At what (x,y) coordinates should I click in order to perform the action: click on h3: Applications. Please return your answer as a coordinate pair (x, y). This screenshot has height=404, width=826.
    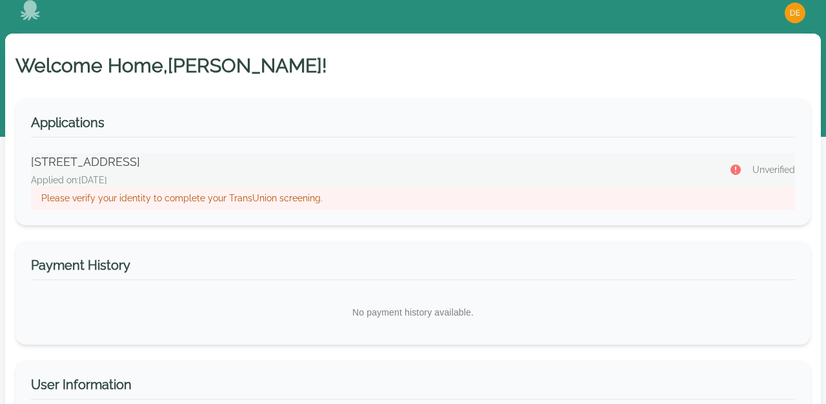
    Looking at the image, I should click on (413, 125).